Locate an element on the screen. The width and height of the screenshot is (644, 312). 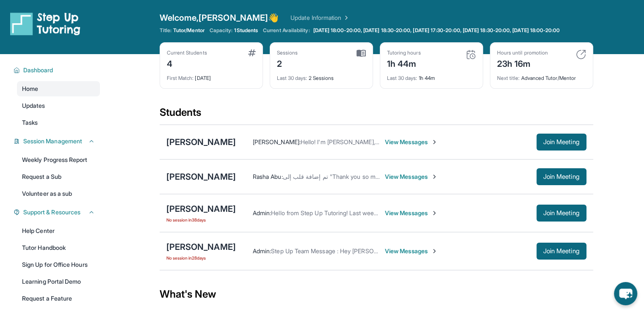
a: Home is located at coordinates (58, 89).